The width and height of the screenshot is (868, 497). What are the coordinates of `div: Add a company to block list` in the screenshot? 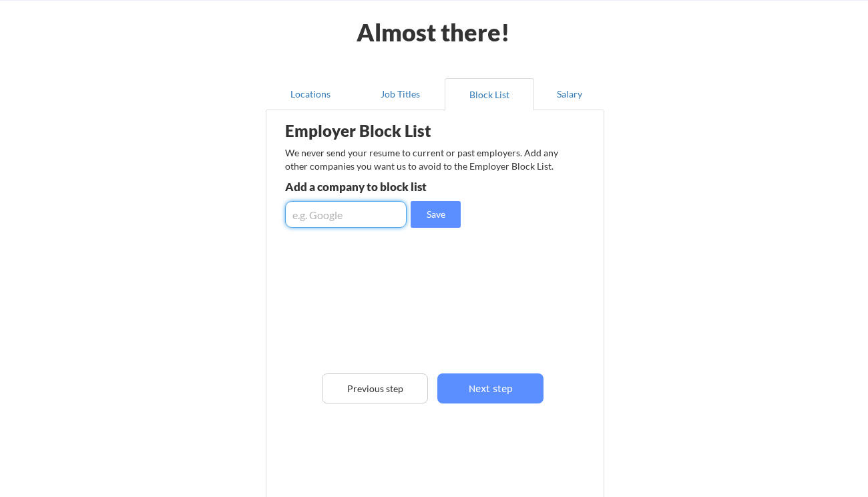 It's located at (382, 186).